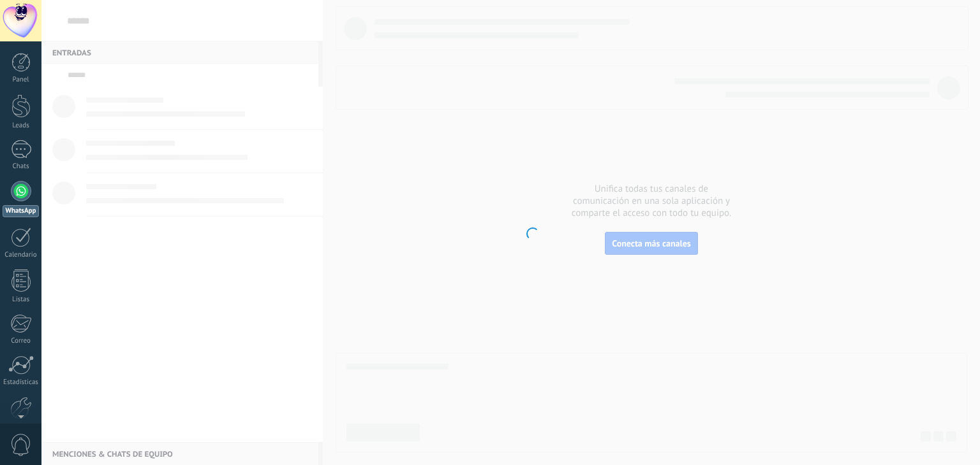 The width and height of the screenshot is (980, 465). I want to click on div: Correo, so click(21, 341).